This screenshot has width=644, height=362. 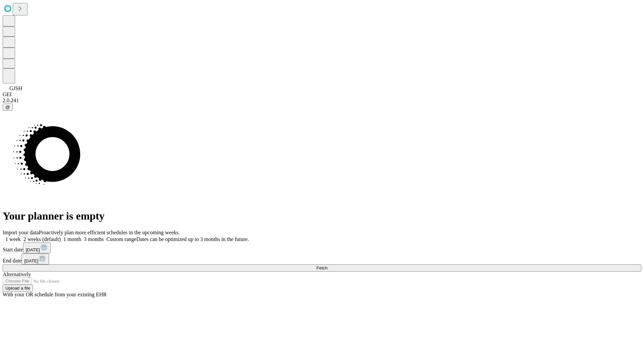 I want to click on div: GEI, so click(x=322, y=94).